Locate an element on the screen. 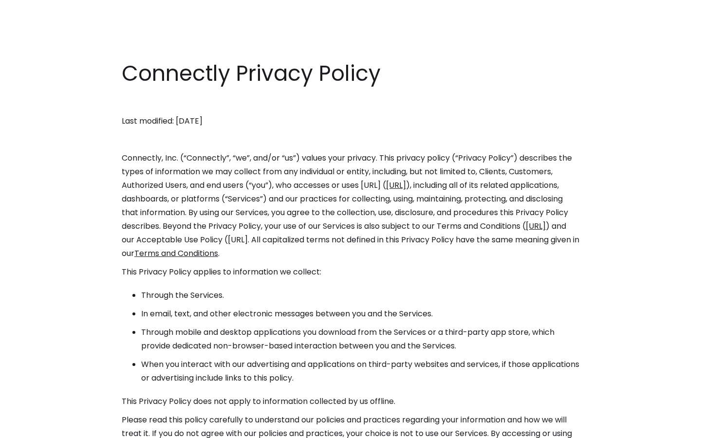  li: Through the Services. is located at coordinates (360, 296).